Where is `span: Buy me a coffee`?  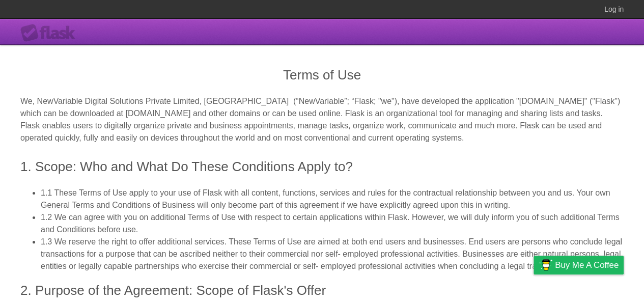 span: Buy me a coffee is located at coordinates (587, 265).